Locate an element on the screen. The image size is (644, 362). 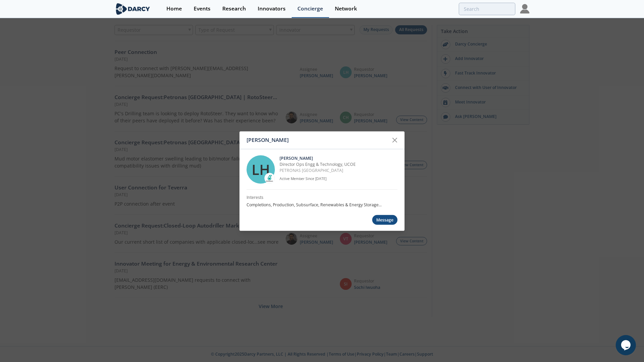
div: LH is located at coordinates (261, 169).